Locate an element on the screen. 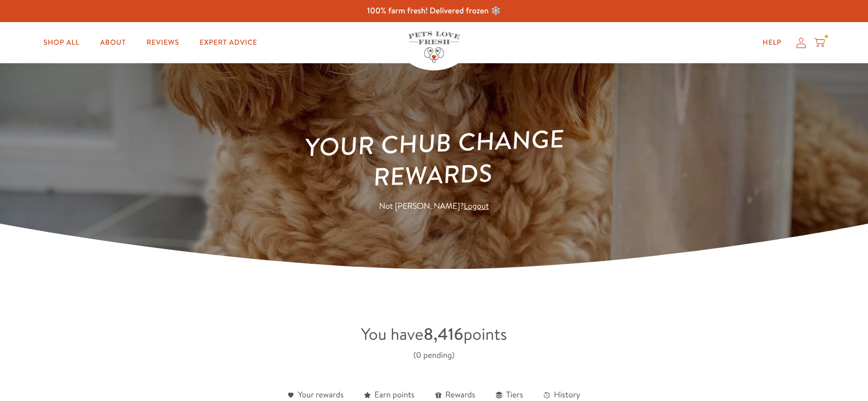  a: Expert Advice is located at coordinates (228, 43).